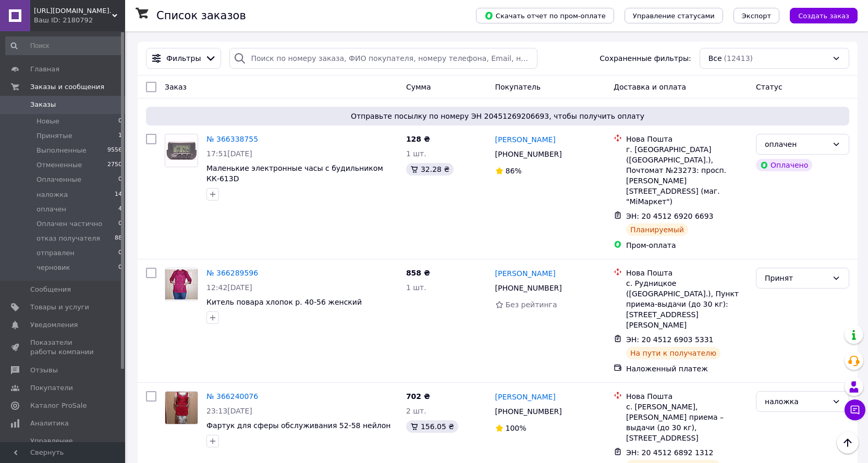  I want to click on span: Экспорт, so click(756, 15).